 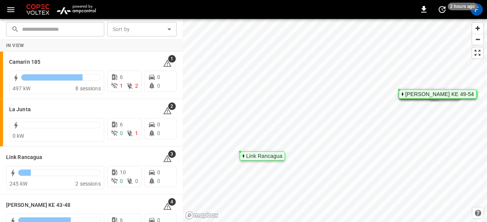 What do you see at coordinates (123, 173) in the screenshot?
I see `span: 10` at bounding box center [123, 173].